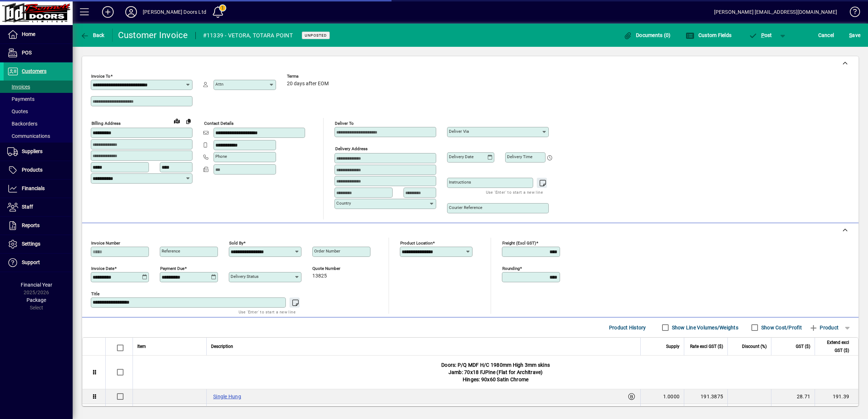  I want to click on a: Home, so click(38, 35).